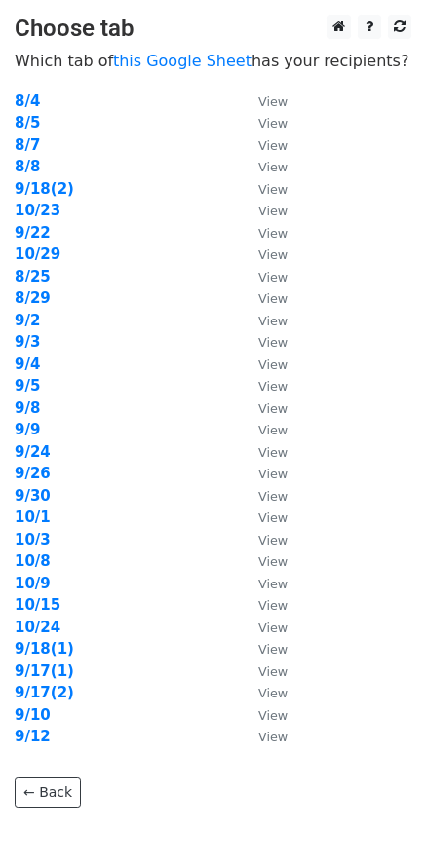 The image size is (426, 865). Describe the element at coordinates (27, 342) in the screenshot. I see `a: 9/3` at that location.